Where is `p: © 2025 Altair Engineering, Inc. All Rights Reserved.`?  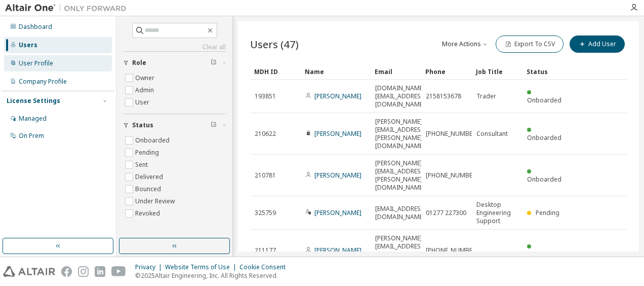 p: © 2025 Altair Engineering, Inc. All Rights Reserved. is located at coordinates (213, 275).